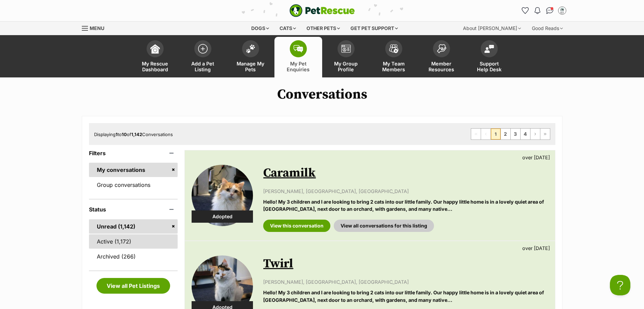 The height and width of the screenshot is (309, 644). What do you see at coordinates (394, 66) in the screenshot?
I see `span: My Team Members` at bounding box center [394, 66].